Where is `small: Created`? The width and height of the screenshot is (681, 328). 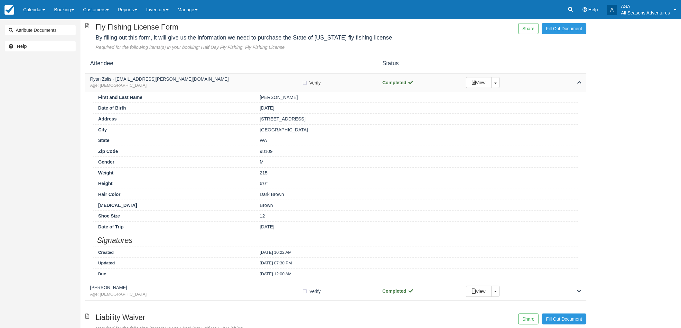 small: Created is located at coordinates (106, 253).